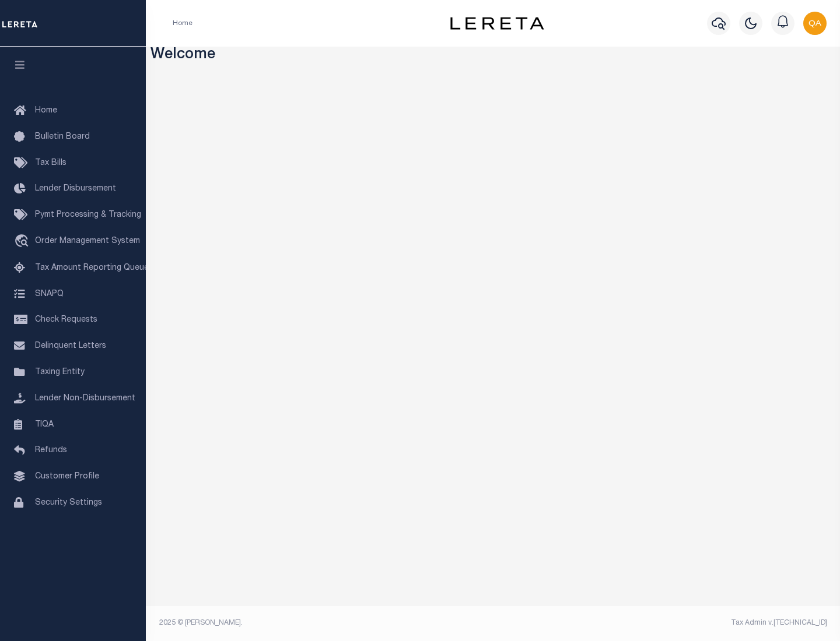 This screenshot has height=641, width=840. Describe the element at coordinates (49, 294) in the screenshot. I see `span: SNAPQ` at that location.